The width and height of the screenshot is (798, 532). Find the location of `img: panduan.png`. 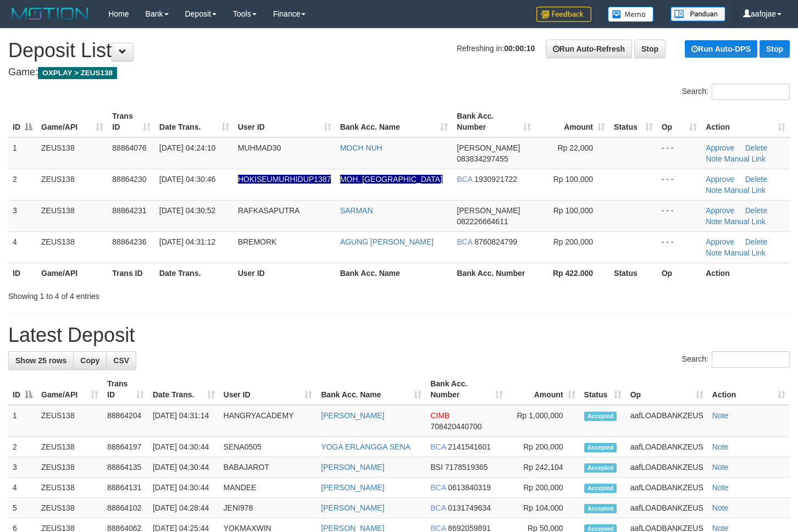

img: panduan.png is located at coordinates (698, 14).